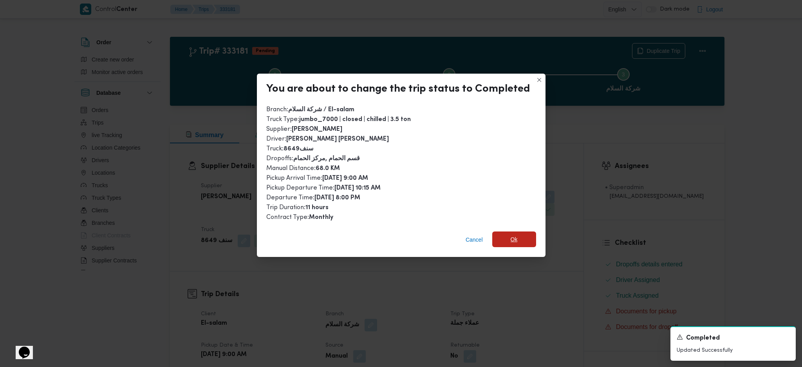  I want to click on span: Cancel, so click(474, 240).